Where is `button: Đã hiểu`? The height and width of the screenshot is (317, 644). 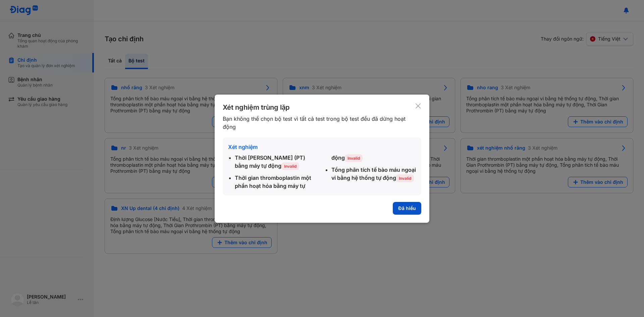 button: Đã hiểu is located at coordinates (407, 208).